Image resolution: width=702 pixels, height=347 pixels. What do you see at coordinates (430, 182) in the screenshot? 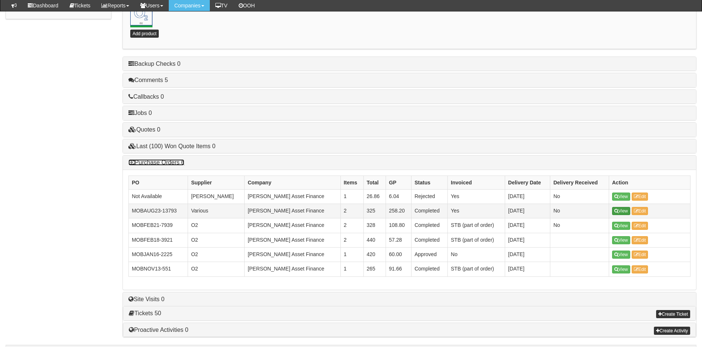
I see `th: Status` at bounding box center [430, 182].